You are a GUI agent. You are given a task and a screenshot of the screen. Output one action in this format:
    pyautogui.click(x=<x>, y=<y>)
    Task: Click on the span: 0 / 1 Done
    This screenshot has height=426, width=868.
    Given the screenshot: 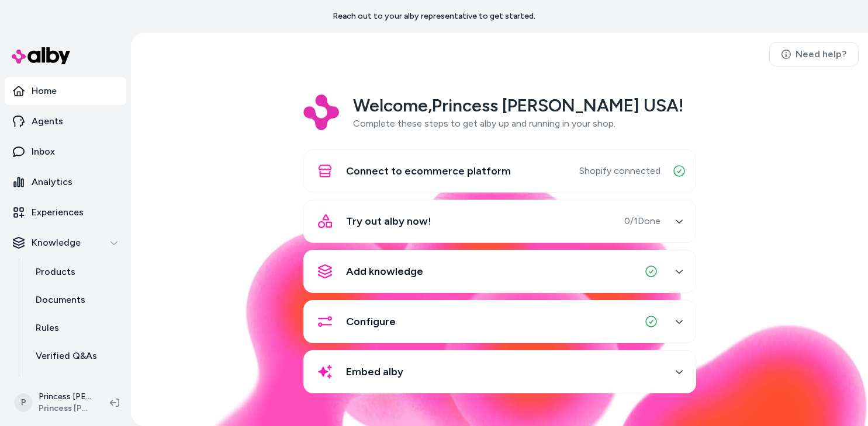 What is the action you would take?
    pyautogui.click(x=642, y=221)
    